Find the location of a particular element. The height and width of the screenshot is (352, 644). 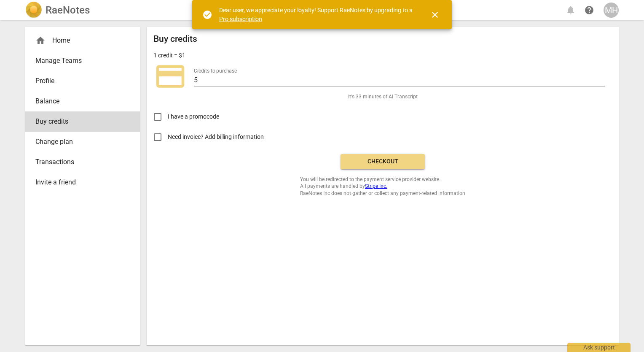

a: Manage Teams is located at coordinates (83, 61).